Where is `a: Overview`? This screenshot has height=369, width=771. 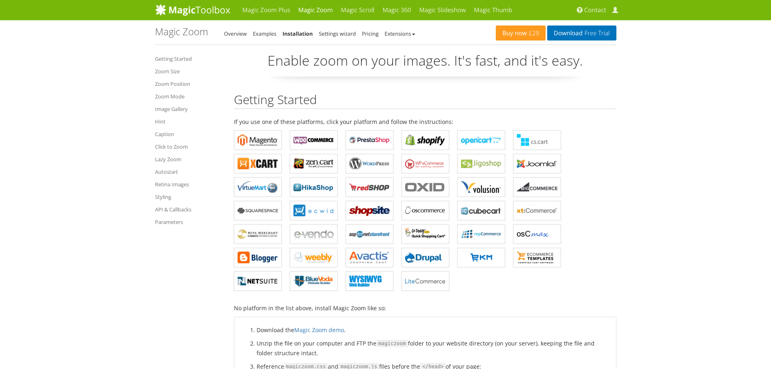
a: Overview is located at coordinates (235, 34).